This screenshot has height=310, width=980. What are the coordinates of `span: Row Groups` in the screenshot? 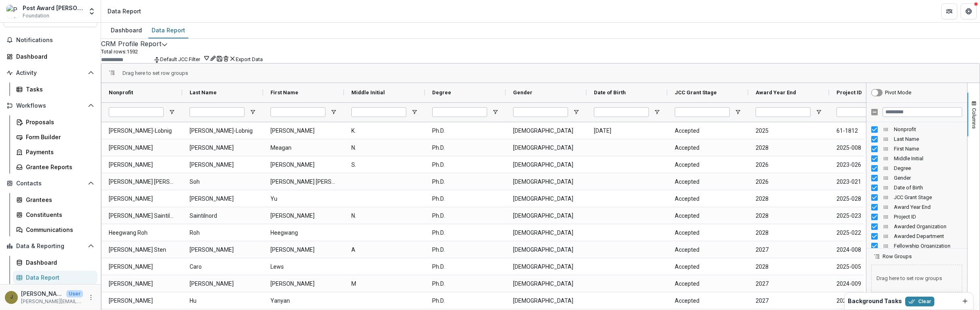 It's located at (897, 256).